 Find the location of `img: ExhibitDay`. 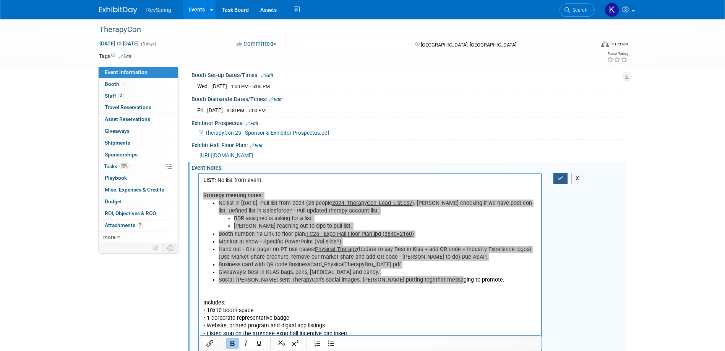

img: ExhibitDay is located at coordinates (118, 10).